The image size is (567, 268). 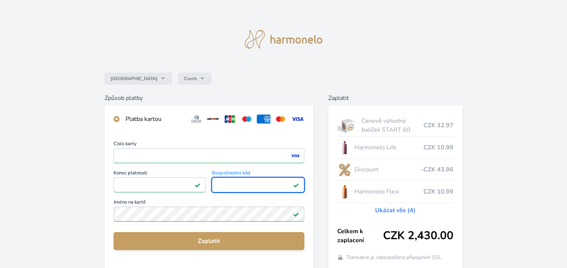 I want to click on span: Transakce je zabezpečena připojením SSL, so click(x=394, y=258).